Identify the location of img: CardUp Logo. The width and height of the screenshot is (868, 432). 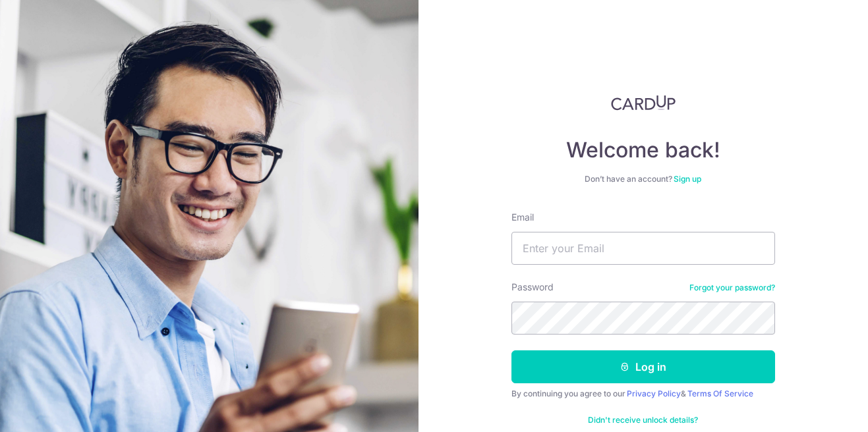
(643, 103).